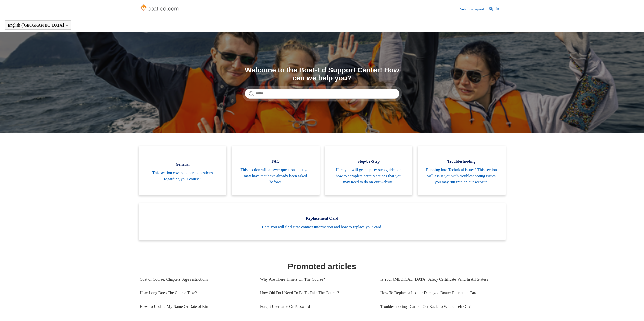 This screenshot has width=644, height=321. Describe the element at coordinates (461, 176) in the screenshot. I see `span: Running into Technical issues? This section will assist you with troubleshooting issues you may r...` at that location.